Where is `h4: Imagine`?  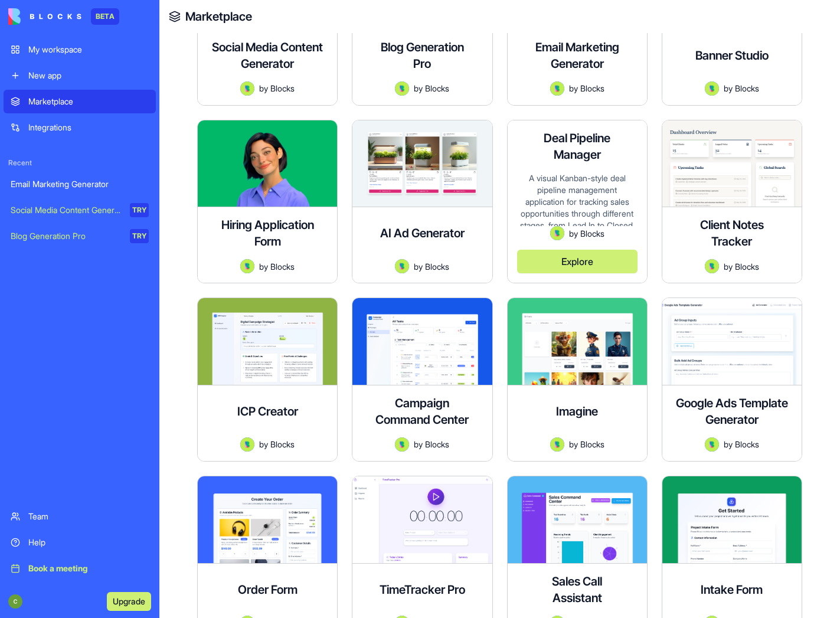 h4: Imagine is located at coordinates (577, 411).